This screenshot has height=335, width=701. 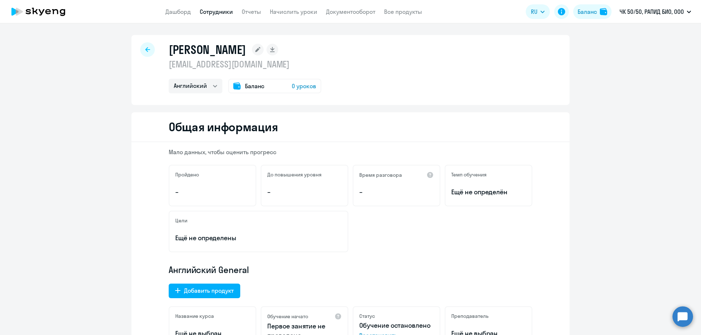 What do you see at coordinates (209, 291) in the screenshot?
I see `div: Добавить продукт` at bounding box center [209, 291].